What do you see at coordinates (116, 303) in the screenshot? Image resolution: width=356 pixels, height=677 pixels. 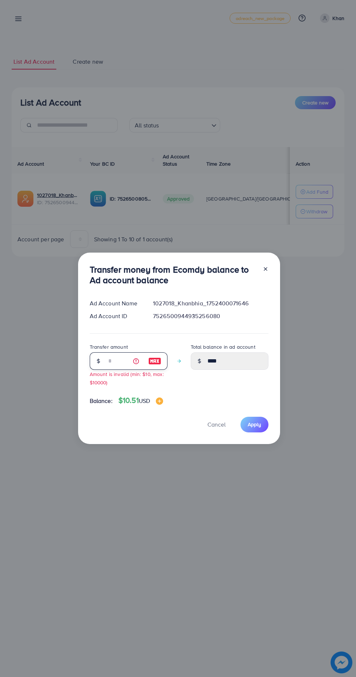 I see `div: Ad Account Name` at bounding box center [116, 303].